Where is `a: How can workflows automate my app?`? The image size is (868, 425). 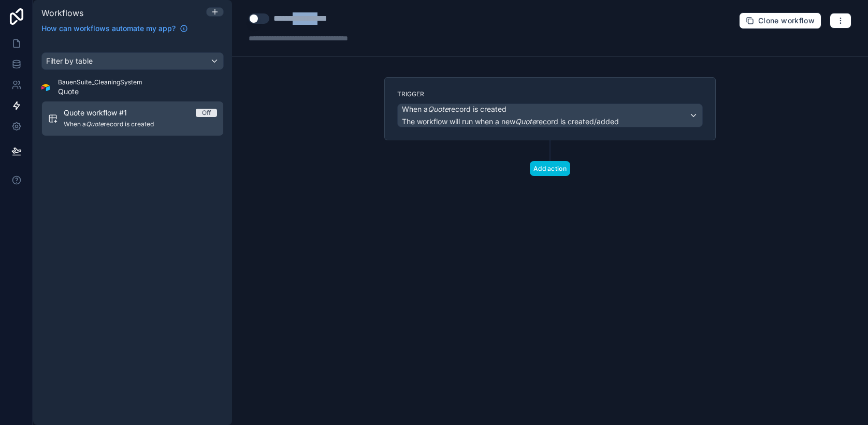
a: How can workflows automate my app? is located at coordinates (115, 28).